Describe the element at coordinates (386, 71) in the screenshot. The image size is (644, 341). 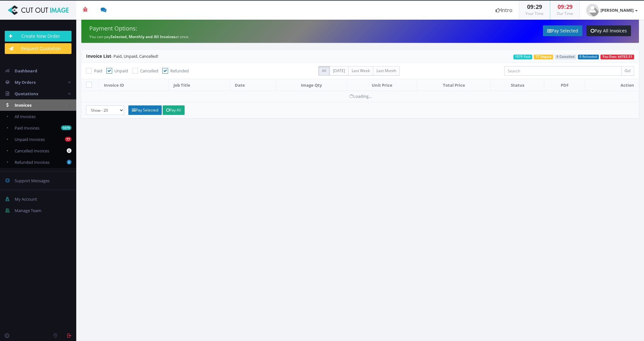
I see `label: Last Month` at that location.